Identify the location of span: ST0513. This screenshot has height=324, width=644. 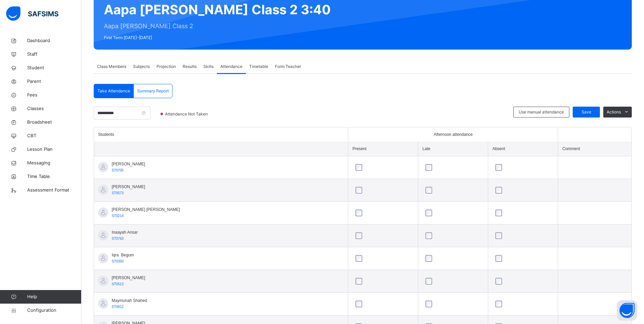
(117, 284).